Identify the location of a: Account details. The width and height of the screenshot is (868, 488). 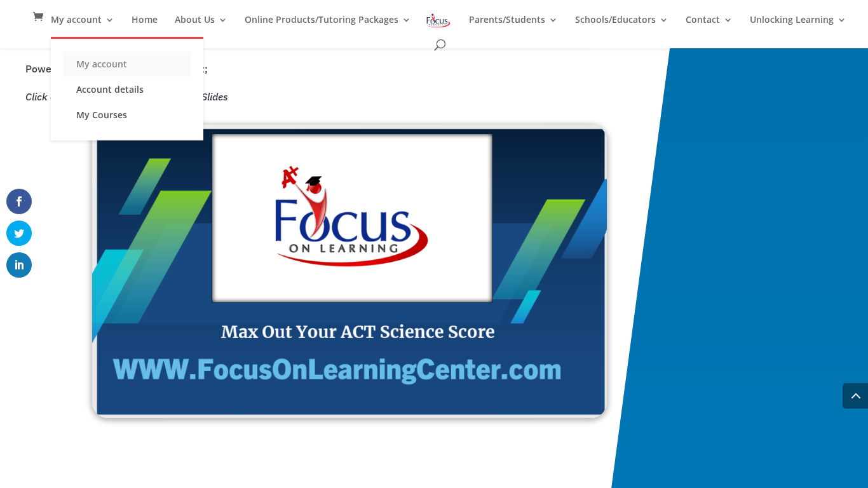
(127, 90).